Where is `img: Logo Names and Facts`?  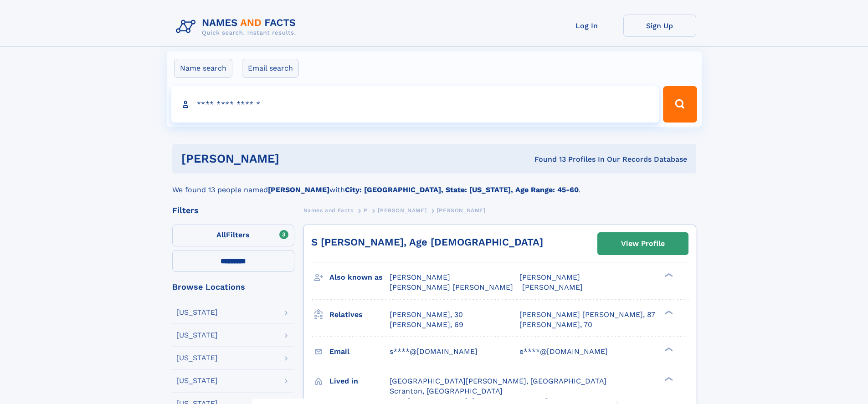
img: Logo Names and Facts is located at coordinates (238, 27).